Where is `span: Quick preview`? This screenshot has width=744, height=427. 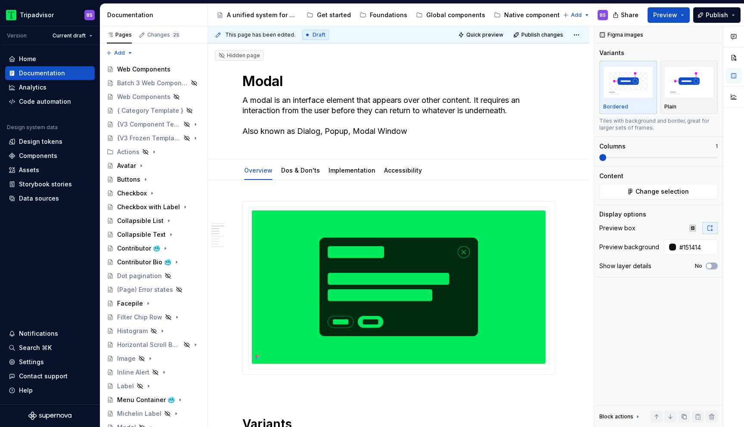
span: Quick preview is located at coordinates (485, 35).